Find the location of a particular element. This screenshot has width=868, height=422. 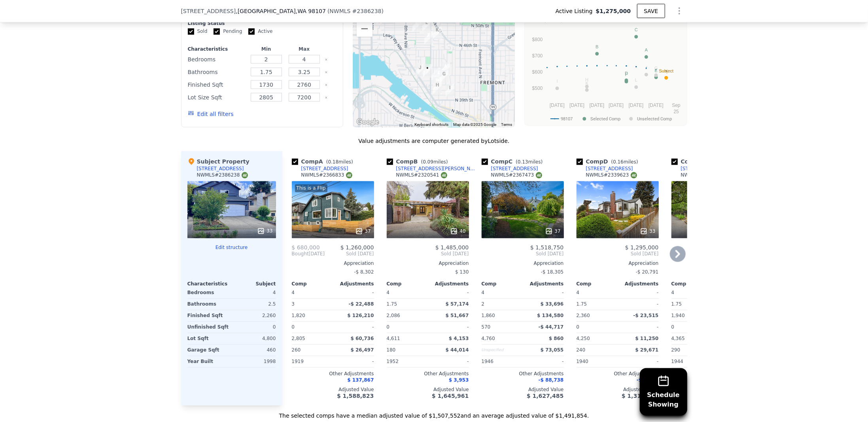

text: $800 is located at coordinates (537, 39).